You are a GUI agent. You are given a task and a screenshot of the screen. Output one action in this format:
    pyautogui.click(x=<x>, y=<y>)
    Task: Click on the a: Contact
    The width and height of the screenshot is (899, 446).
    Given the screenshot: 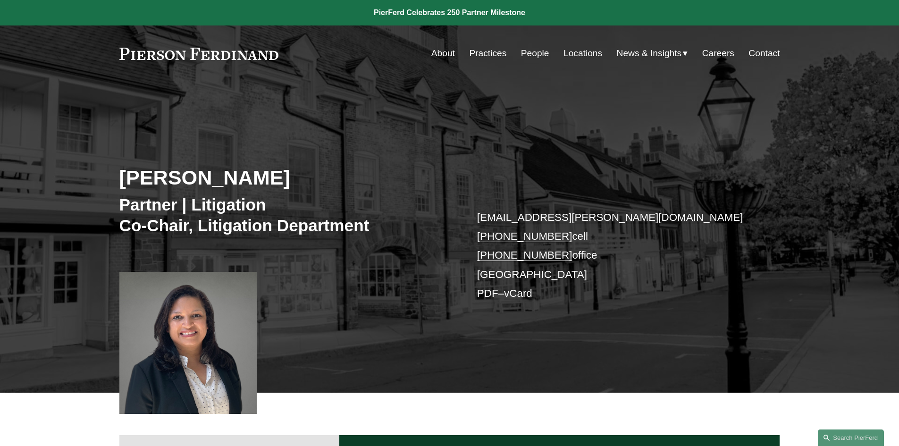 What is the action you would take?
    pyautogui.click(x=764, y=53)
    